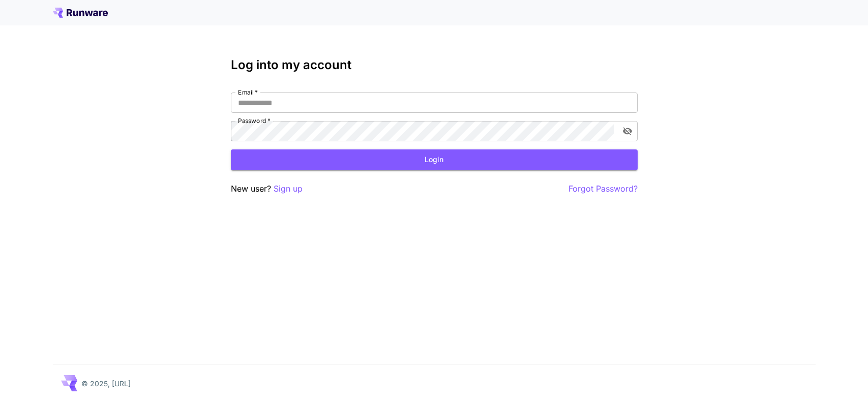  I want to click on button: toggle password visibility, so click(627, 131).